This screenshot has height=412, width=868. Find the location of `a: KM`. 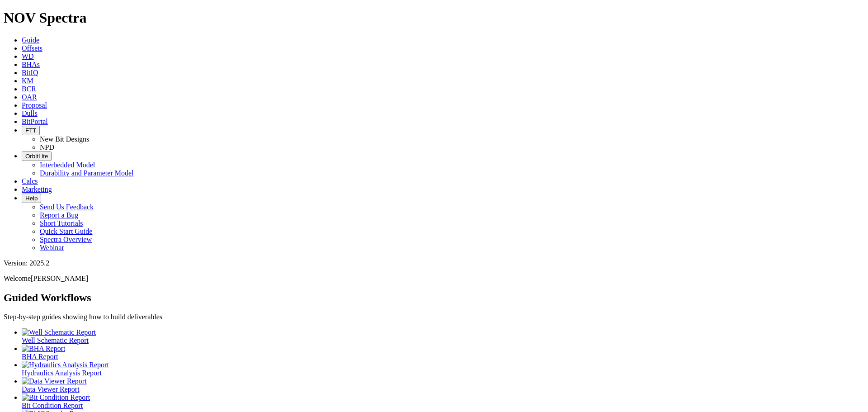

a: KM is located at coordinates (27, 81).